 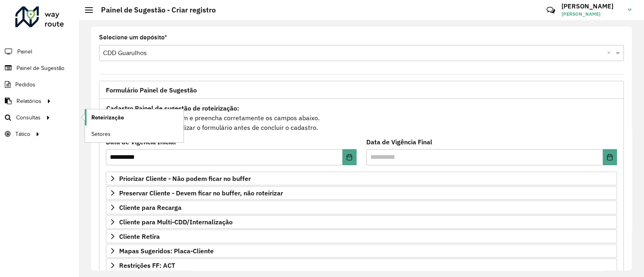 What do you see at coordinates (147, 266) in the screenshot?
I see `span: Restrições FF: ACT` at bounding box center [147, 266].